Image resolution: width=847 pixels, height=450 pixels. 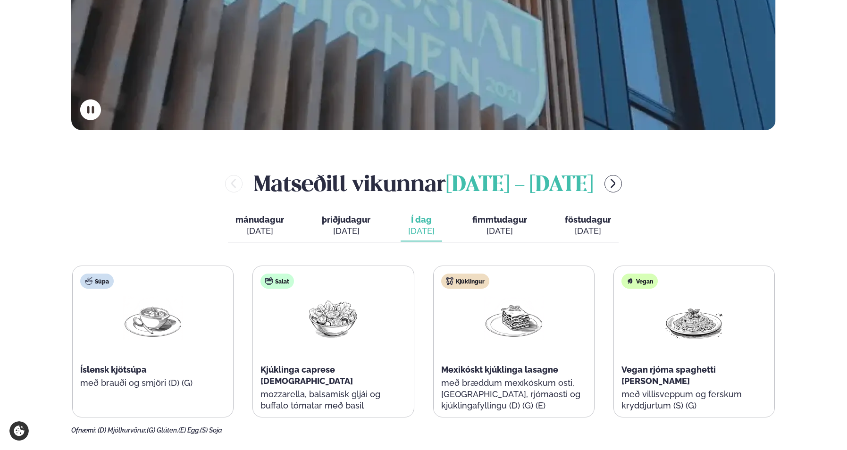 What do you see at coordinates (450, 281) in the screenshot?
I see `img: chicken.svg` at bounding box center [450, 281].